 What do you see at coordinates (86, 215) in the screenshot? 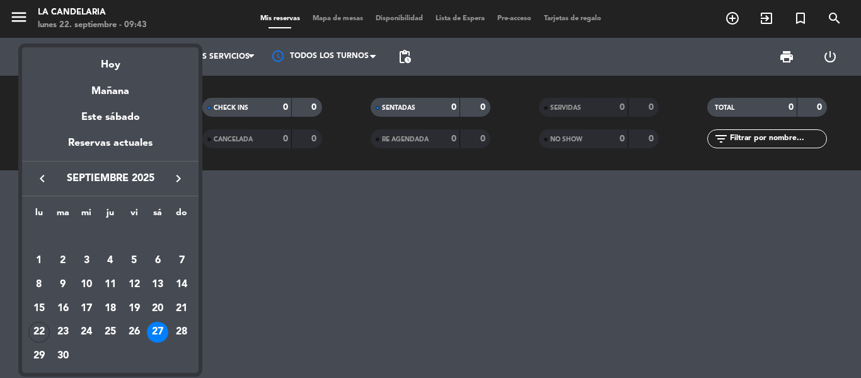
I see `th: miércoles` at bounding box center [86, 215].